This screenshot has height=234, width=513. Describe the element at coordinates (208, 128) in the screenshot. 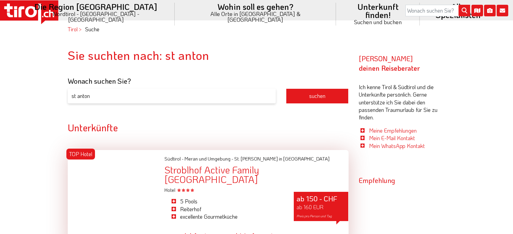

I see `h2: Unterkünfte` at that location.